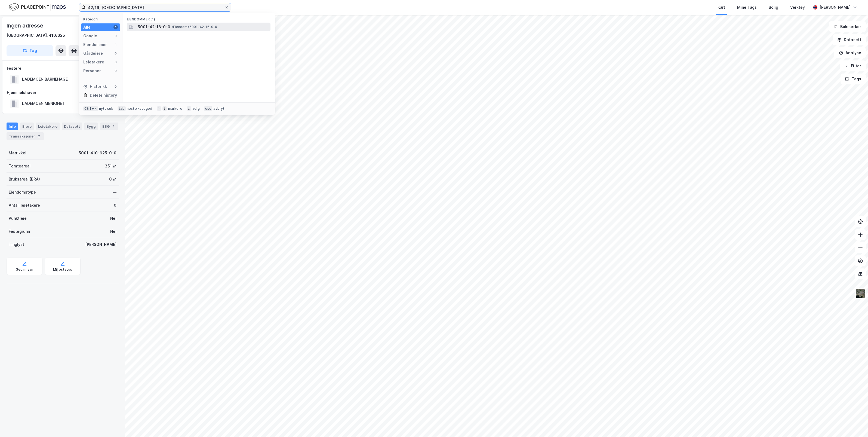  I want to click on div: Eiere, so click(27, 126).